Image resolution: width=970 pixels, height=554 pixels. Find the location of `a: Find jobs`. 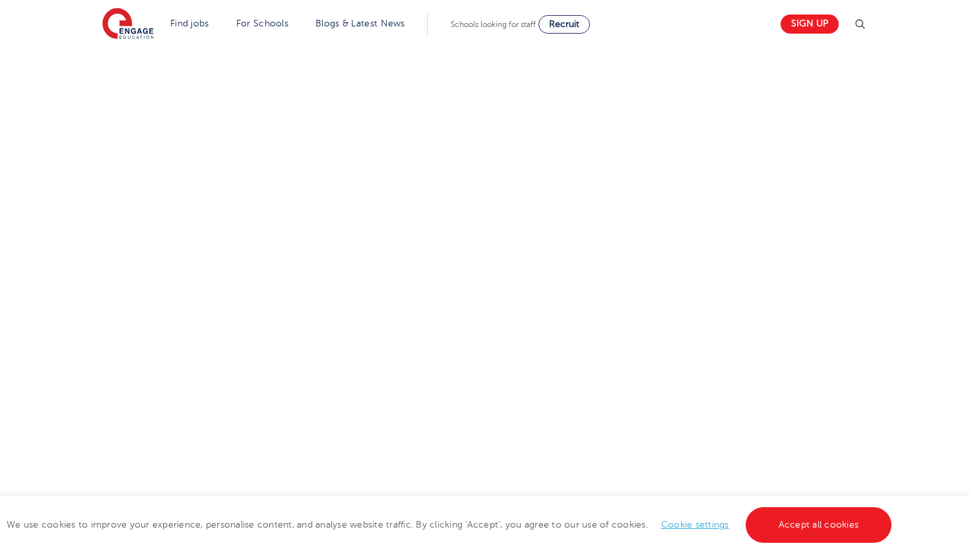

a: Find jobs is located at coordinates (189, 23).